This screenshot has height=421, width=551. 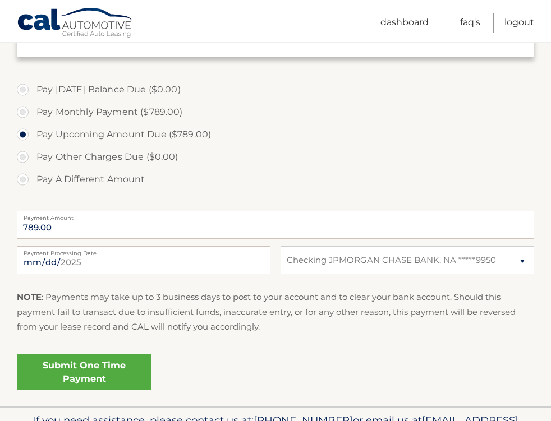 What do you see at coordinates (76, 24) in the screenshot?
I see `a: Cal Automotive` at bounding box center [76, 24].